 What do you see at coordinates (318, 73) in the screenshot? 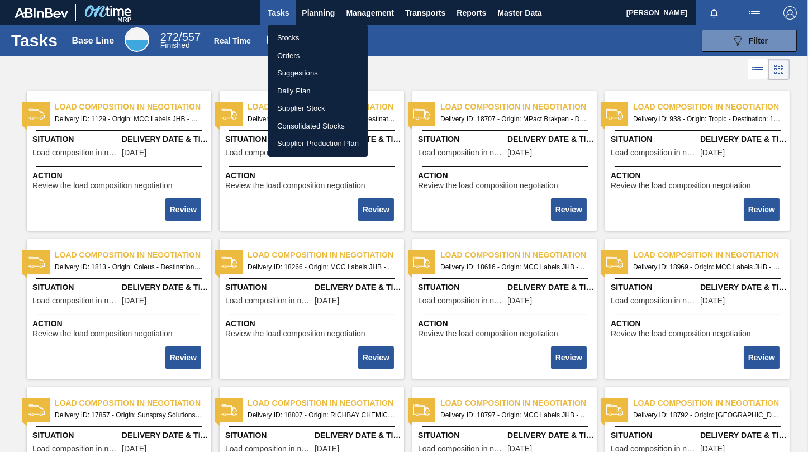
I see `li: Suggestions` at bounding box center [318, 73].